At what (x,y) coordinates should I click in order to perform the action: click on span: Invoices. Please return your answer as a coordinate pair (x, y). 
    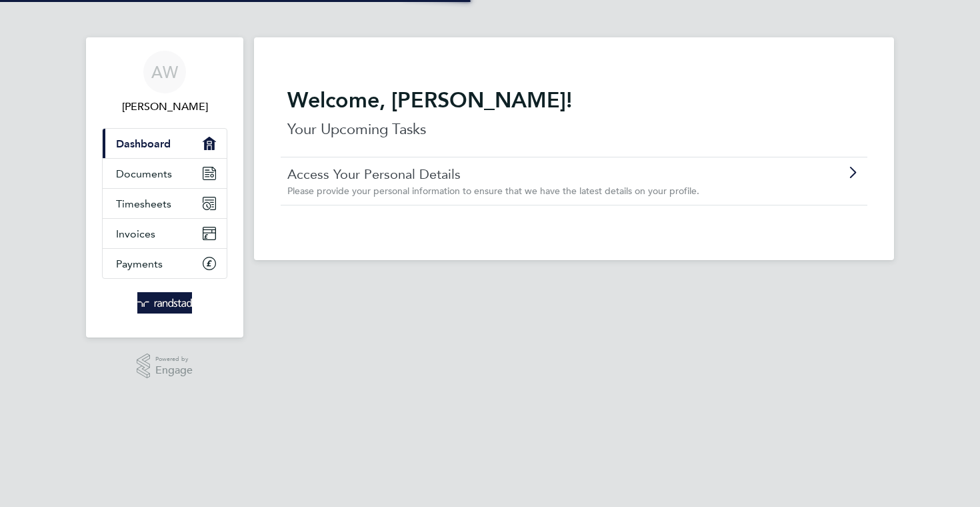
    Looking at the image, I should click on (136, 234).